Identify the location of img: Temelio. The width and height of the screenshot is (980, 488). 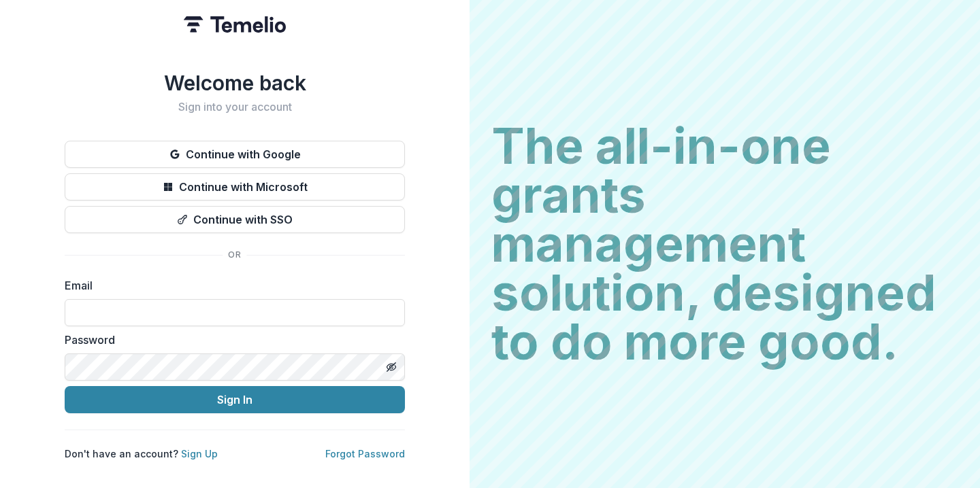
(235, 25).